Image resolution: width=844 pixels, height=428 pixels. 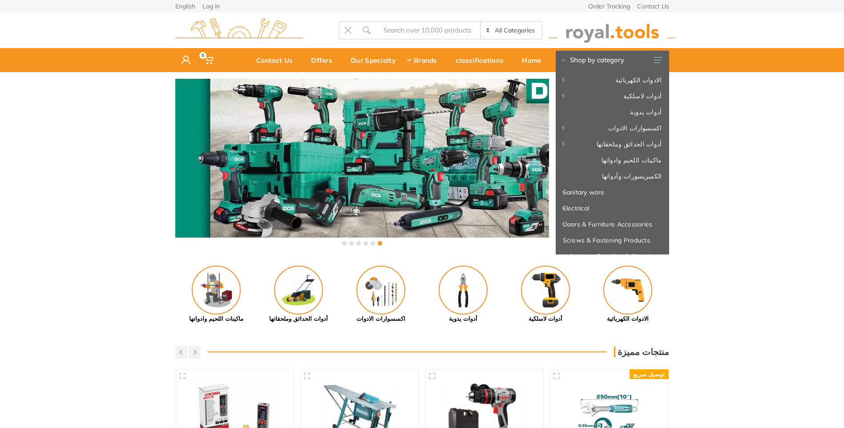 I want to click on font: Doors & Furniture Accessories, so click(x=608, y=224).